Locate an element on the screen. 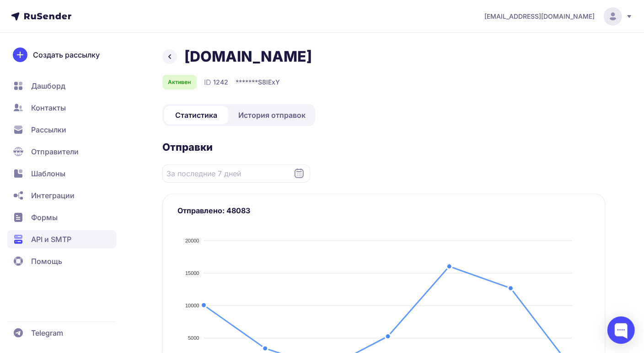 The height and width of the screenshot is (353, 644). tspan: 5000 is located at coordinates (193, 338).